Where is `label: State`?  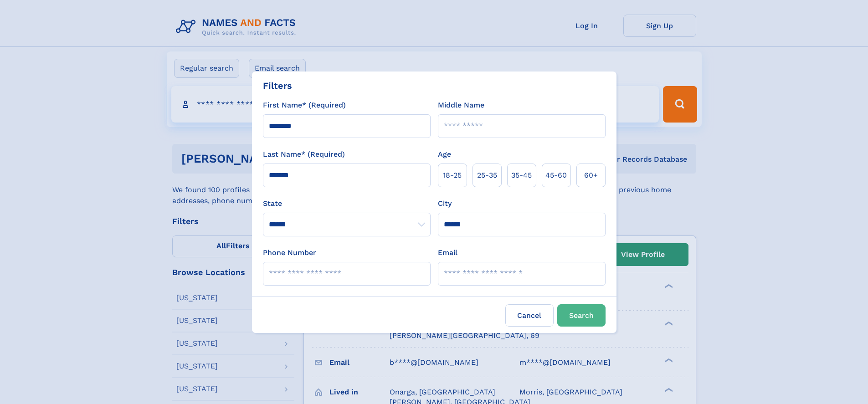
label: State is located at coordinates (347, 204).